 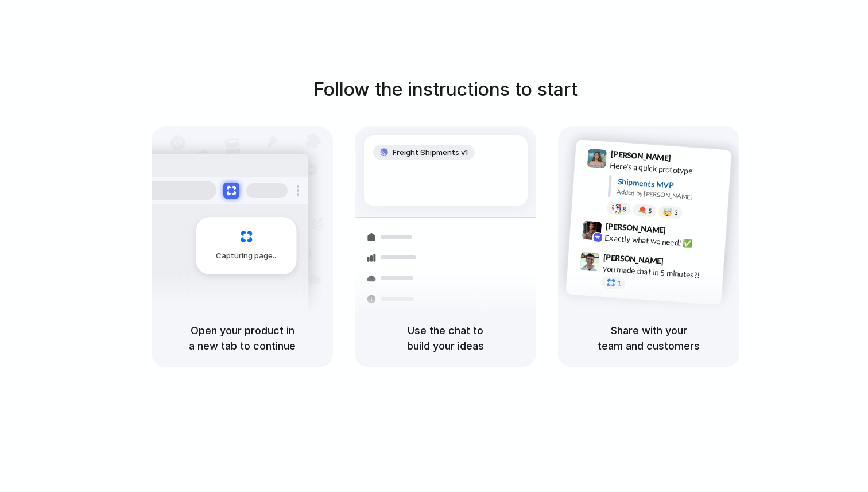 What do you see at coordinates (681, 232) in the screenshot?
I see `span: 9:42 AM` at bounding box center [681, 232].